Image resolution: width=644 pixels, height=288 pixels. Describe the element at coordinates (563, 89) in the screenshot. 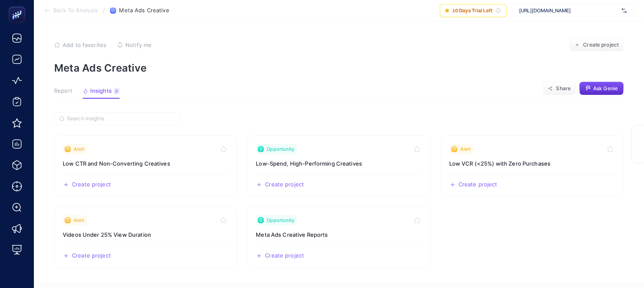

I see `span: Share` at that location.